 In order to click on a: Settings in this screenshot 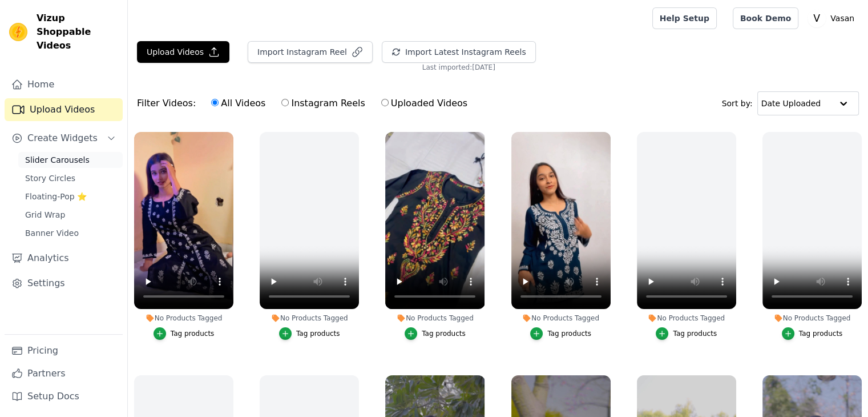, I will do `click(63, 283)`.